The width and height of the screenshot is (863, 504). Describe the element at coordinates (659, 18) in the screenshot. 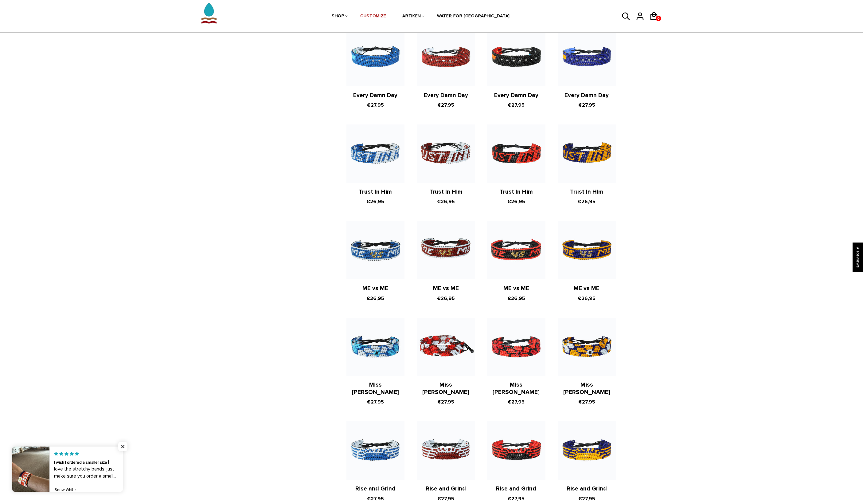

I see `a: 0` at that location.